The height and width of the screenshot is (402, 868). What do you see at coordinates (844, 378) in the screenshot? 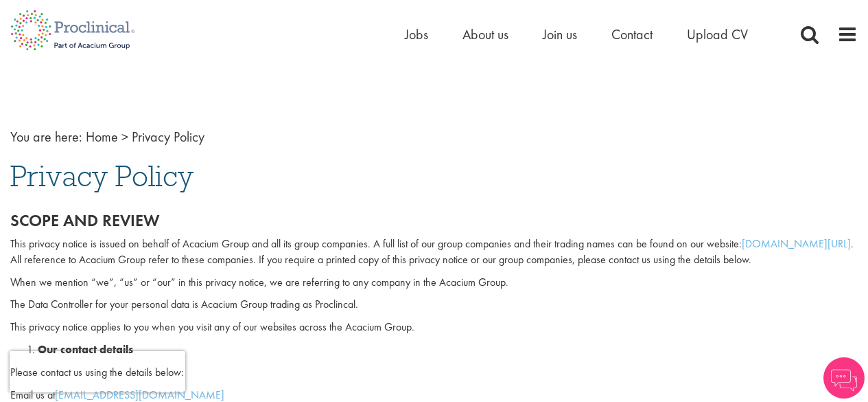
I see `img: Chatbot` at bounding box center [844, 378].